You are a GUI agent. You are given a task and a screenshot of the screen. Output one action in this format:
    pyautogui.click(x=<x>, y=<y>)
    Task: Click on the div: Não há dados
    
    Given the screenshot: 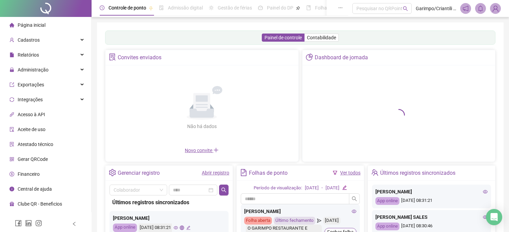 What is the action you would take?
    pyautogui.click(x=202, y=127)
    